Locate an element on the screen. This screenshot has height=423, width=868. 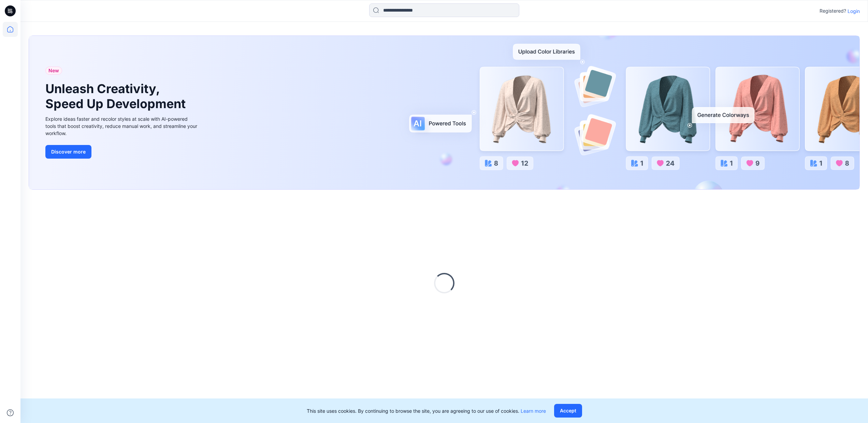
div: Explore ideas faster and recolor styles at scale with AI-powered tools that boost creativity, red... is located at coordinates (122, 126).